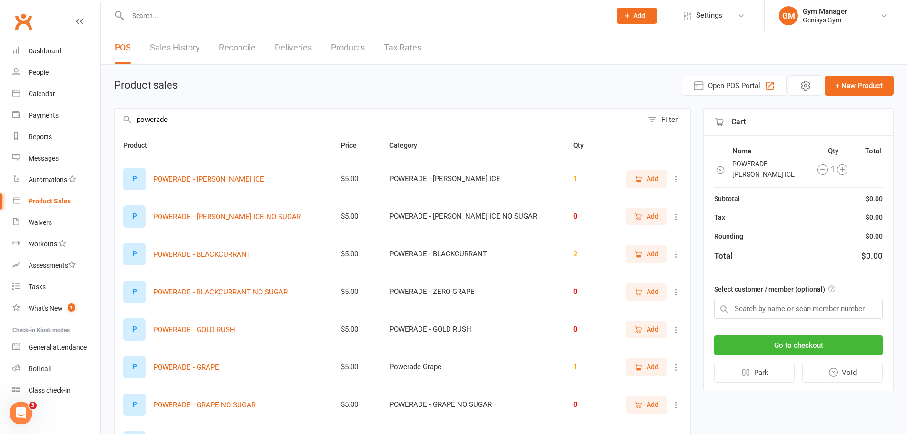  I want to click on span: Category, so click(408, 145).